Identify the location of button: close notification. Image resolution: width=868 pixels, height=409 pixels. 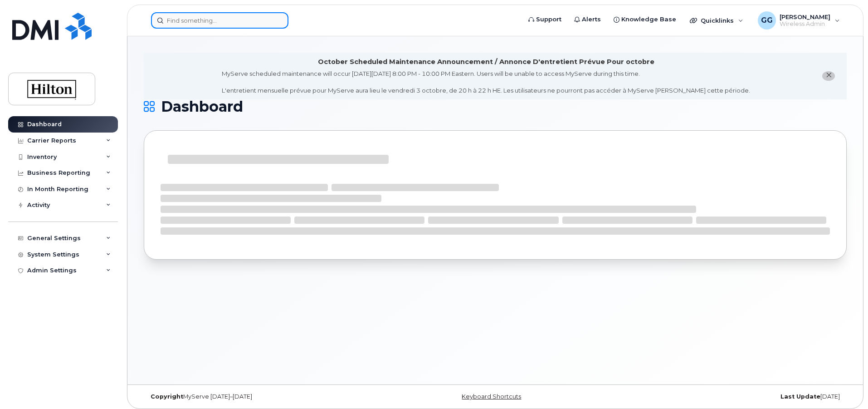
(828, 76).